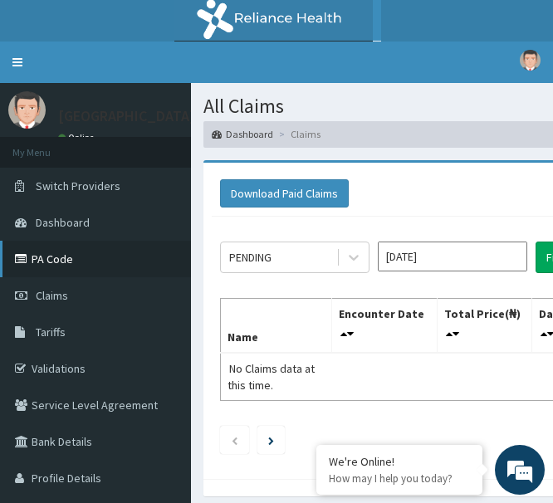  What do you see at coordinates (51, 296) in the screenshot?
I see `span: Claims` at bounding box center [51, 296].